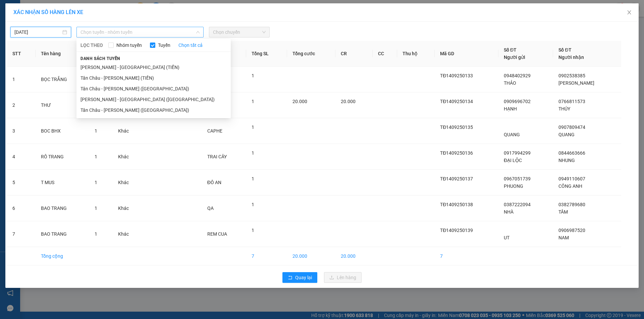  I want to click on span: TĐ1409250136, so click(456, 153).